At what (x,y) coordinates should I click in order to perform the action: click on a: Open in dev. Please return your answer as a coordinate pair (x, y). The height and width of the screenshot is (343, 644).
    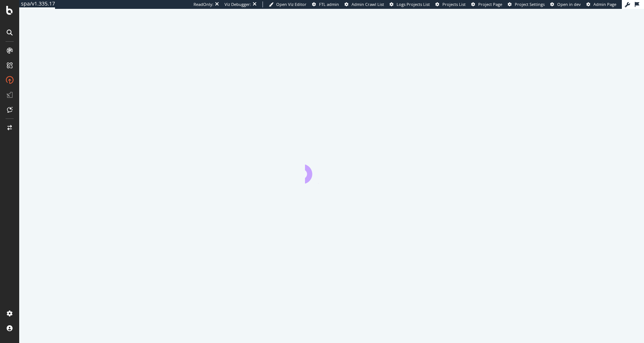
    Looking at the image, I should click on (565, 5).